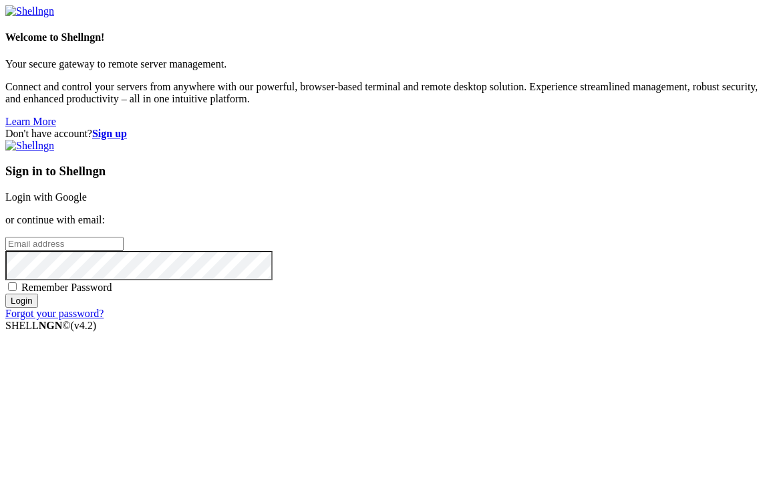 This screenshot has width=773, height=493. I want to click on p: Connect and control your servers from anywhere with our powerful, browser-based terminal and remo..., so click(386, 93).